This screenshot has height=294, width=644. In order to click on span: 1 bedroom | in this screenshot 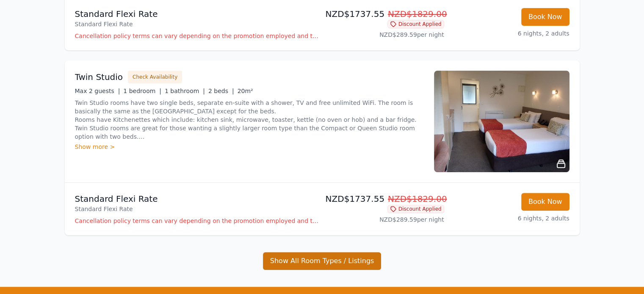, I will do `click(142, 91)`.